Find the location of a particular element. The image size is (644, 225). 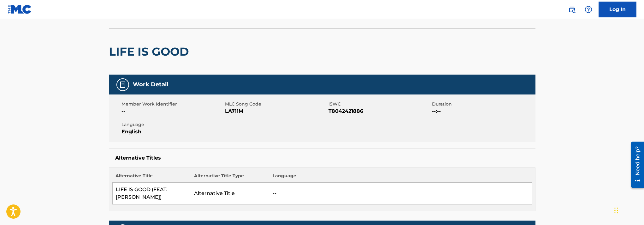

span: ISWC is located at coordinates (380, 104).